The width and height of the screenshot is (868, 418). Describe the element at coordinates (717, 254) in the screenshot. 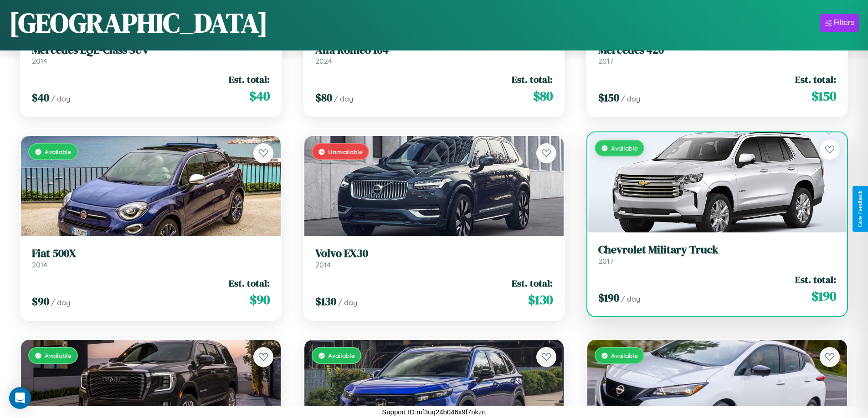

I see `a: Chevrolet Military Truck2017` at that location.